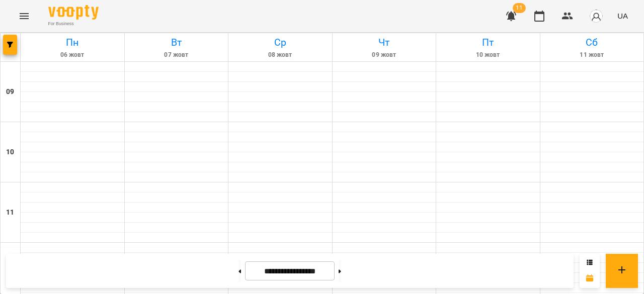  What do you see at coordinates (73, 24) in the screenshot?
I see `span: For Business` at bounding box center [73, 24].